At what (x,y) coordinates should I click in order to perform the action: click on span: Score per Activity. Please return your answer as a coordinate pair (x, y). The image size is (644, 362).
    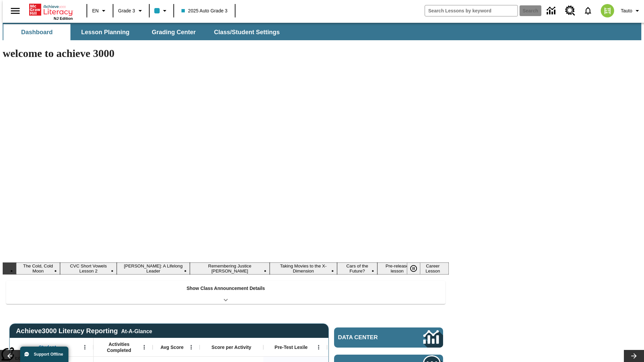
    Looking at the image, I should click on (231, 347).